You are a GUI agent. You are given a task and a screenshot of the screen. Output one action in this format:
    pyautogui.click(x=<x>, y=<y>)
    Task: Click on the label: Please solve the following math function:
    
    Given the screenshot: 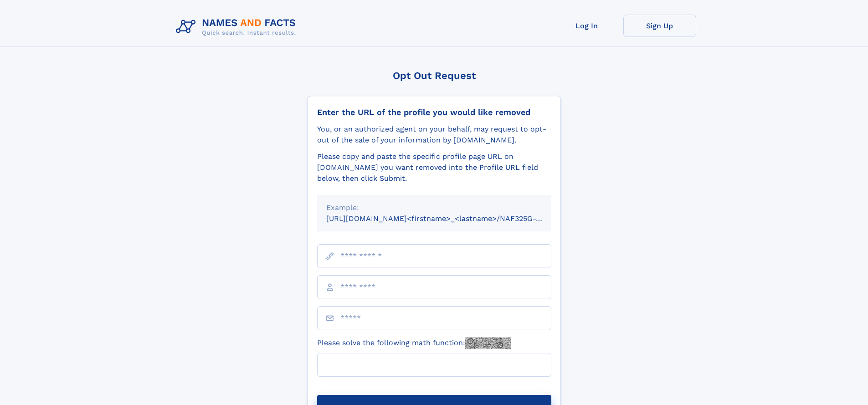 What is the action you would take?
    pyautogui.click(x=414, y=343)
    